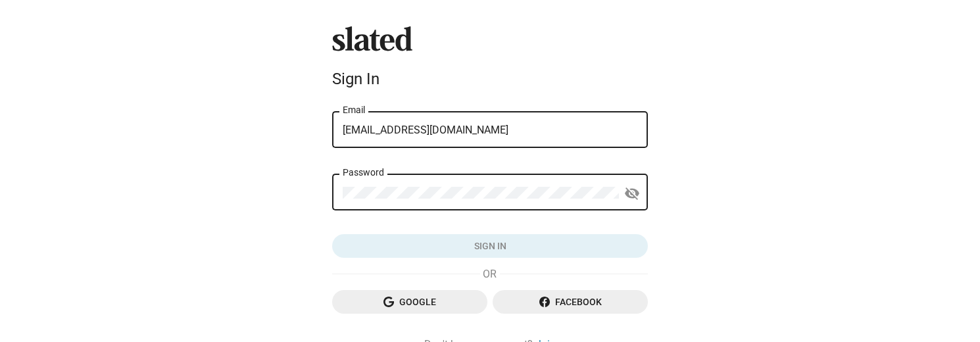 This screenshot has width=980, height=342. I want to click on span: Google, so click(410, 302).